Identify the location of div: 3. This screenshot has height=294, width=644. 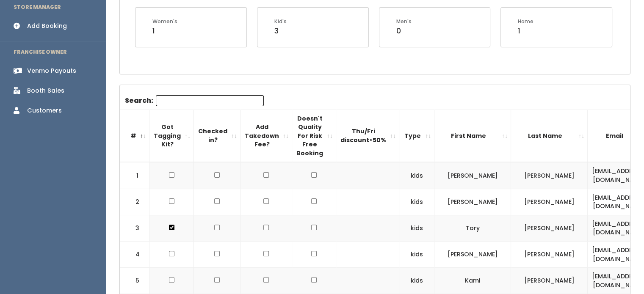
(280, 31).